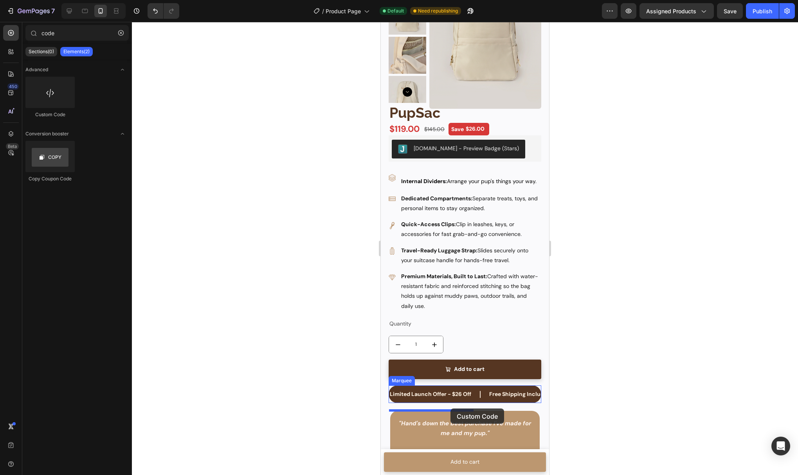 This screenshot has height=475, width=798. I want to click on span: Save, so click(730, 11).